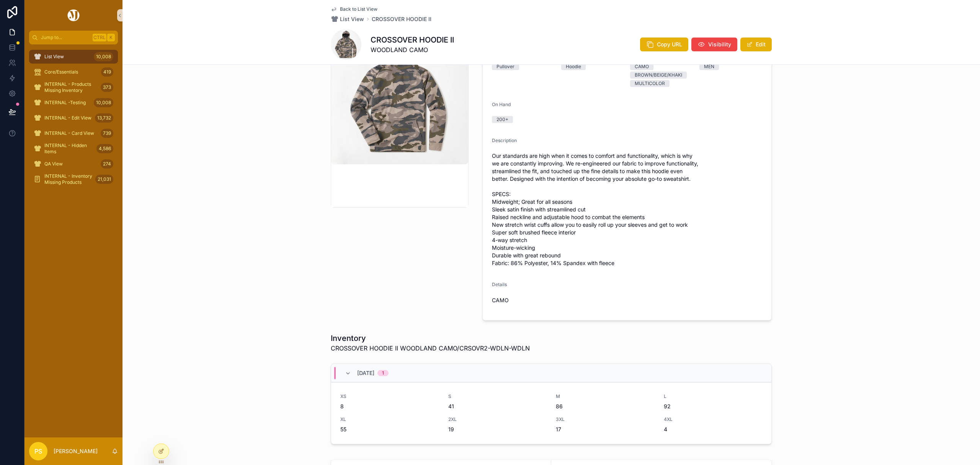 The image size is (980, 465). I want to click on p: CAMO, so click(627, 300).